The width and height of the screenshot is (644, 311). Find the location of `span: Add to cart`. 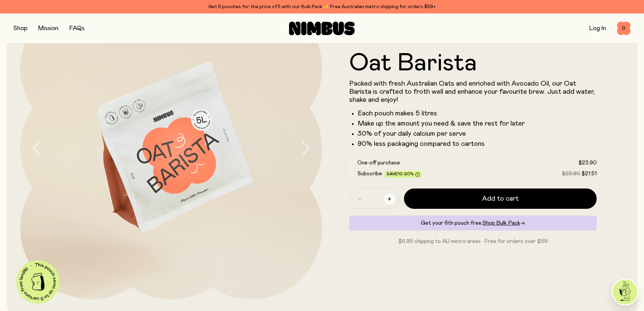

span: Add to cart is located at coordinates (500, 199).